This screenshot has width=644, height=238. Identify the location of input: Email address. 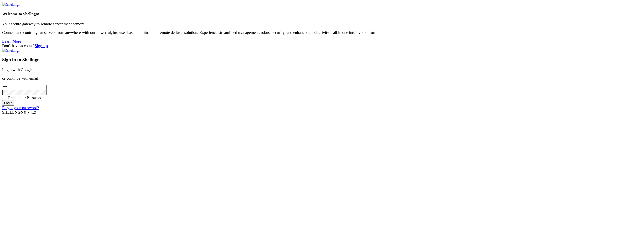
(24, 87).